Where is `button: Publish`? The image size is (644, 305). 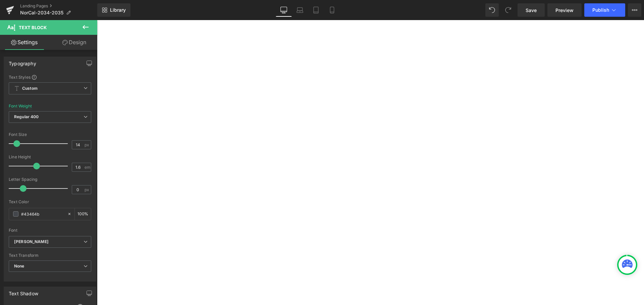 button: Publish is located at coordinates (604, 10).